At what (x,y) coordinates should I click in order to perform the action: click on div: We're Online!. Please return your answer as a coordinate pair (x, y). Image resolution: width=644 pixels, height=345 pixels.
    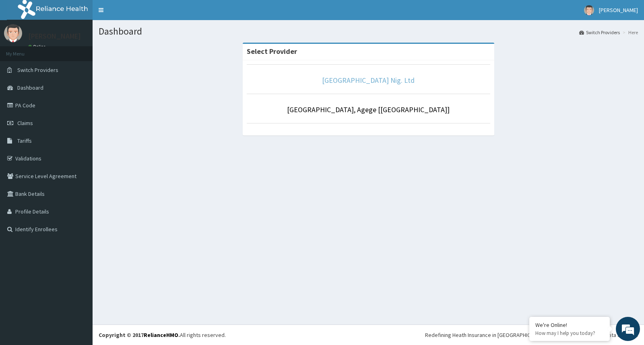
    Looking at the image, I should click on (570, 325).